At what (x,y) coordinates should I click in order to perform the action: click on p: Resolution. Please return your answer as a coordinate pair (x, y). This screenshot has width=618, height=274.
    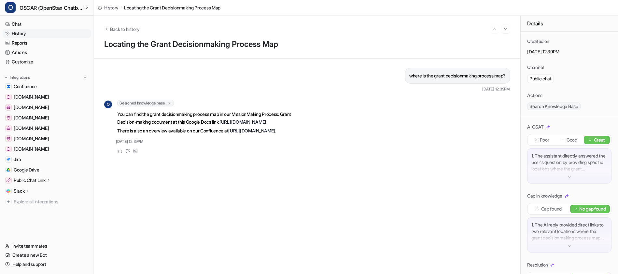
    Looking at the image, I should click on (537, 265).